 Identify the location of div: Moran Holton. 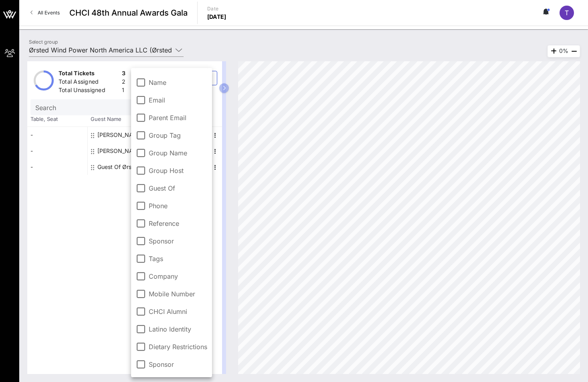
(120, 151).